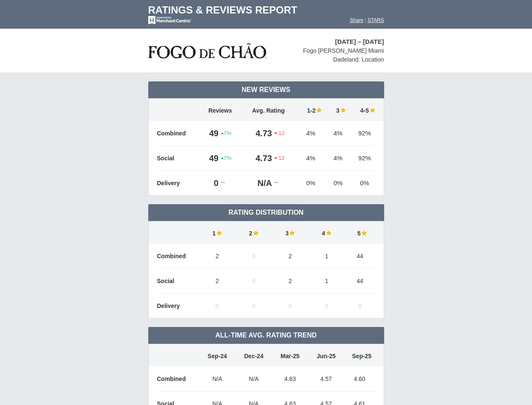 The width and height of the screenshot is (532, 405). What do you see at coordinates (360, 379) in the screenshot?
I see `td: 4.60` at bounding box center [360, 379].